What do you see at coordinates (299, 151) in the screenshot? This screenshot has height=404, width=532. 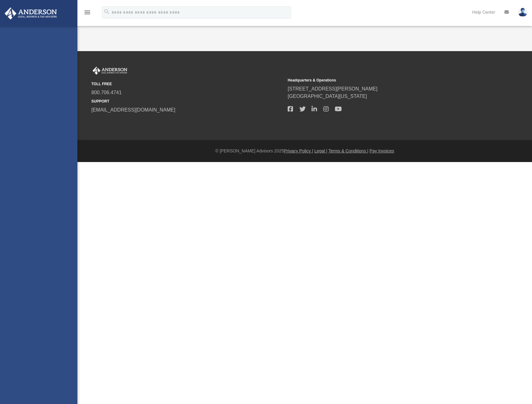 I see `a: Privacy Policy |` at bounding box center [299, 151].